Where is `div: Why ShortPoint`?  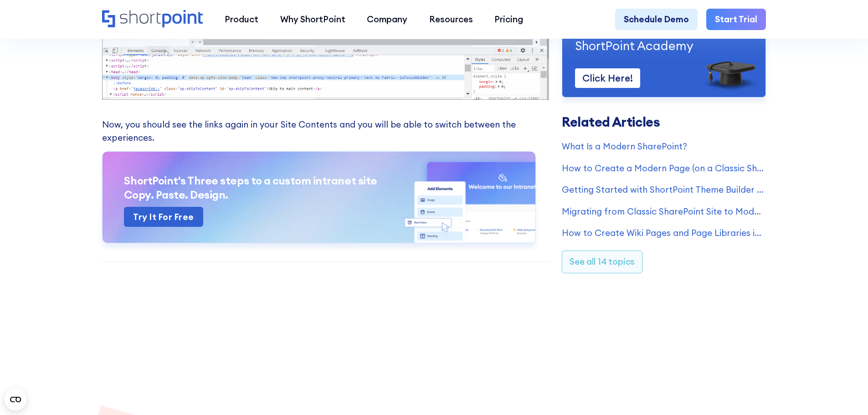 div: Why ShortPoint is located at coordinates (312, 19).